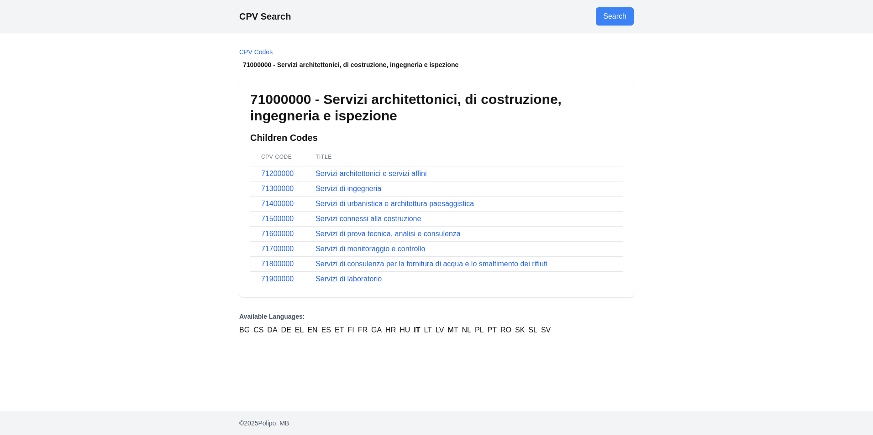  I want to click on a: MT, so click(452, 330).